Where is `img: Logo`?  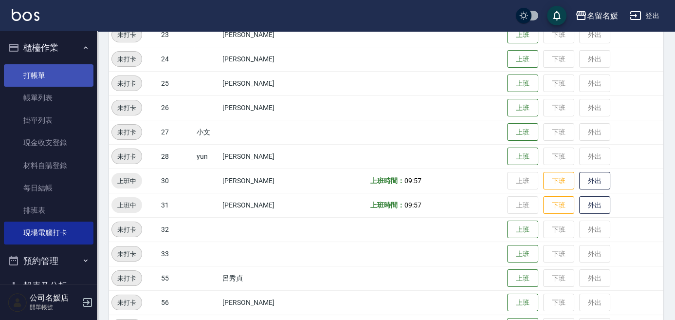
img: Logo is located at coordinates (25, 15).